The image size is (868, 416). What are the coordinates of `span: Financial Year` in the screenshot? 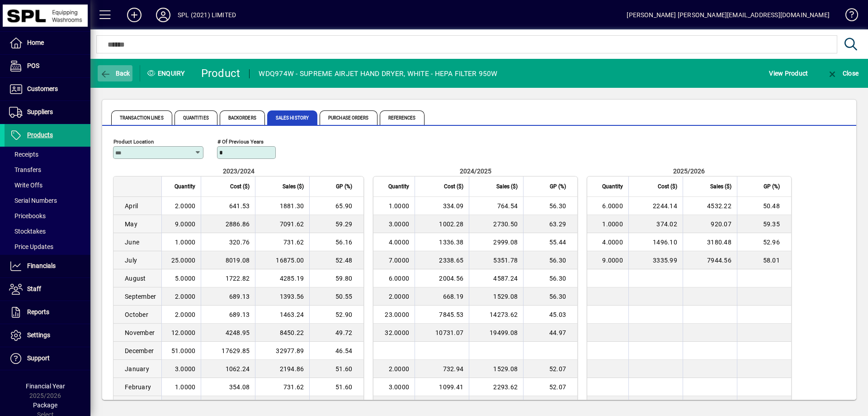 It's located at (45, 386).